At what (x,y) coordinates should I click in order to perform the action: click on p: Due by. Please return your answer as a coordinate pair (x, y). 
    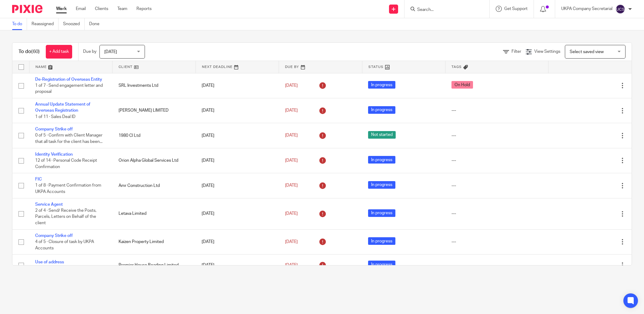
    Looking at the image, I should click on (90, 51).